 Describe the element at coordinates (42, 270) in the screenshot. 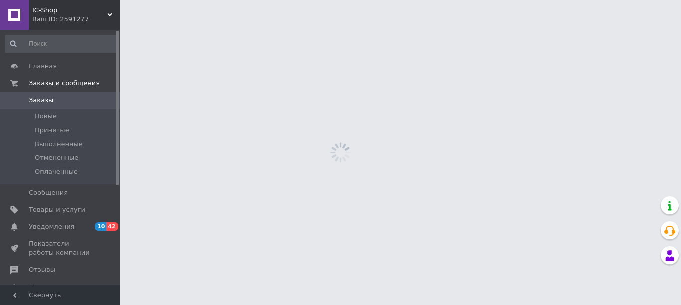

I see `span: Отзывы` at that location.